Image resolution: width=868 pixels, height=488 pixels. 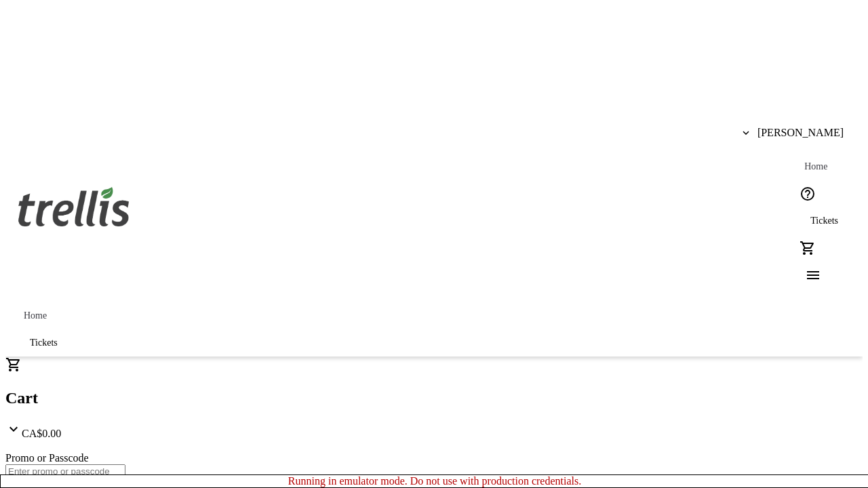 What do you see at coordinates (74, 206) in the screenshot?
I see `img: Orient E2E Organization vAj20Q7Blg's Logo` at bounding box center [74, 206].